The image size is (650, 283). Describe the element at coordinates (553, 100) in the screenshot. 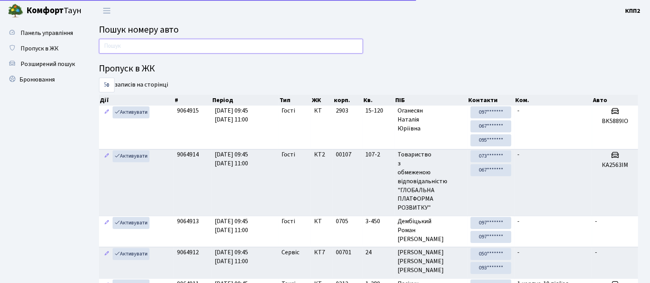

I see `th: Ком.` at that location.